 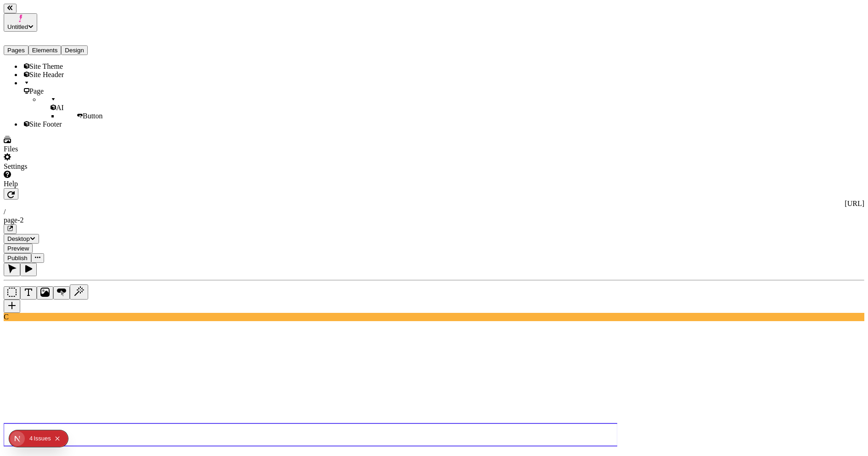 I want to click on p: Cookie Test Route, so click(x=69, y=12).